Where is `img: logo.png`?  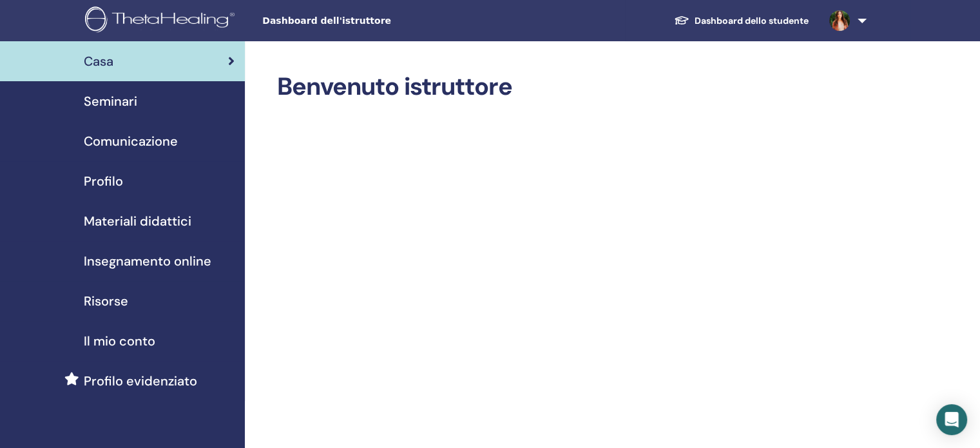 img: logo.png is located at coordinates (162, 20).